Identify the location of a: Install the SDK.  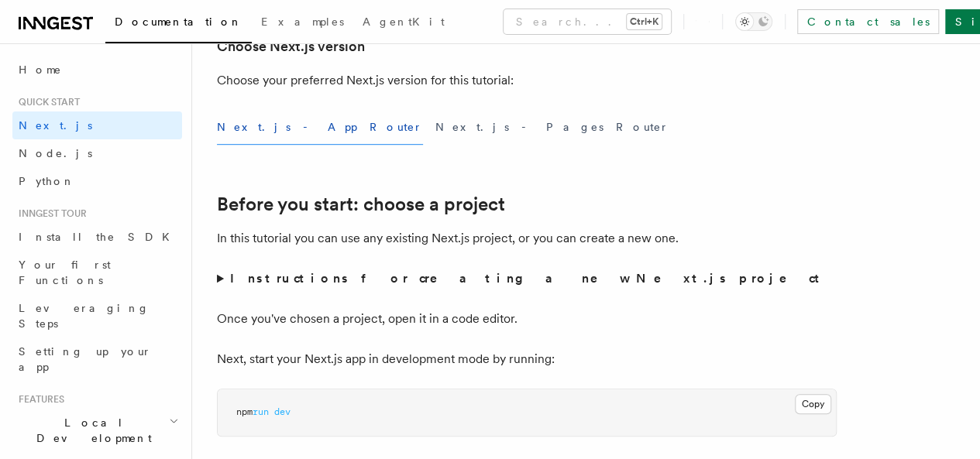
(97, 237).